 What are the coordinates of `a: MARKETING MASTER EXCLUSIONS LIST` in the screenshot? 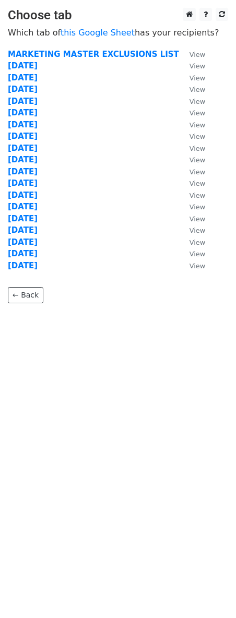 It's located at (93, 54).